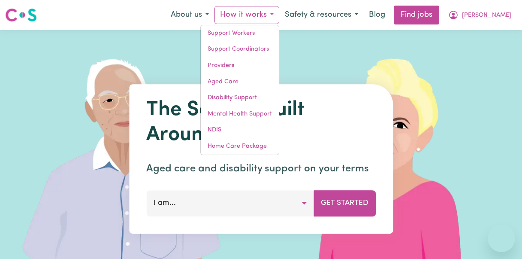 The image size is (522, 259). What do you see at coordinates (480, 15) in the screenshot?
I see `button: My Account` at bounding box center [480, 15].